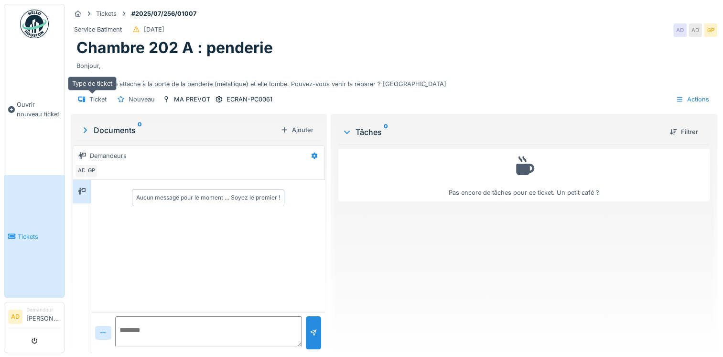  What do you see at coordinates (39, 109) in the screenshot?
I see `span: Ouvrir nouveau ticket` at bounding box center [39, 109].